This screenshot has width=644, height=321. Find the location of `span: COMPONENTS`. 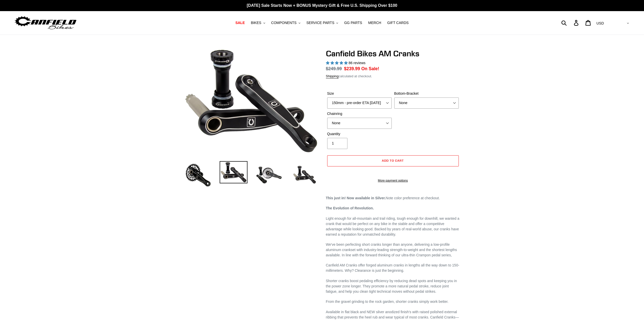

span: COMPONENTS is located at coordinates (284, 23).